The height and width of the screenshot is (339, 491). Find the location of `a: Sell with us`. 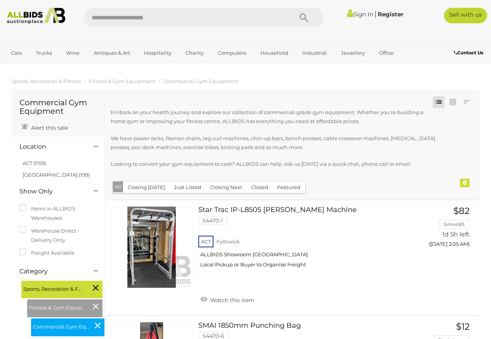

a: Sell with us is located at coordinates (466, 16).